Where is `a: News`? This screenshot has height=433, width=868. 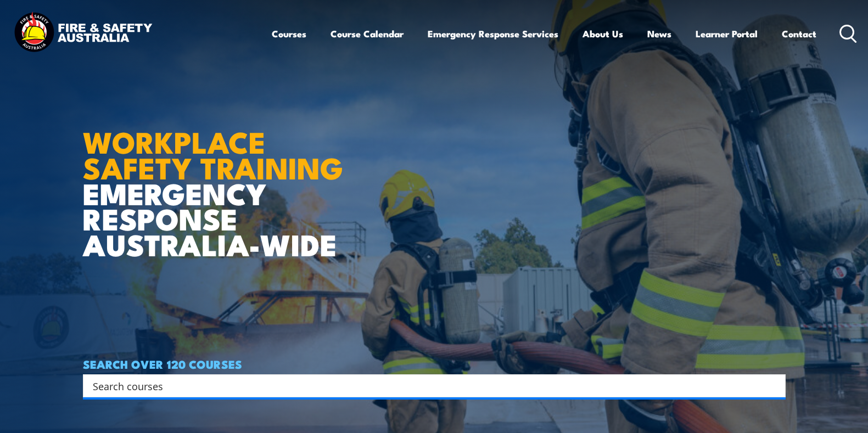 a: News is located at coordinates (659, 33).